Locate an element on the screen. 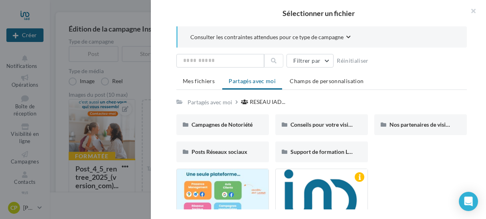  span: Partagés avec moi is located at coordinates (252, 81).